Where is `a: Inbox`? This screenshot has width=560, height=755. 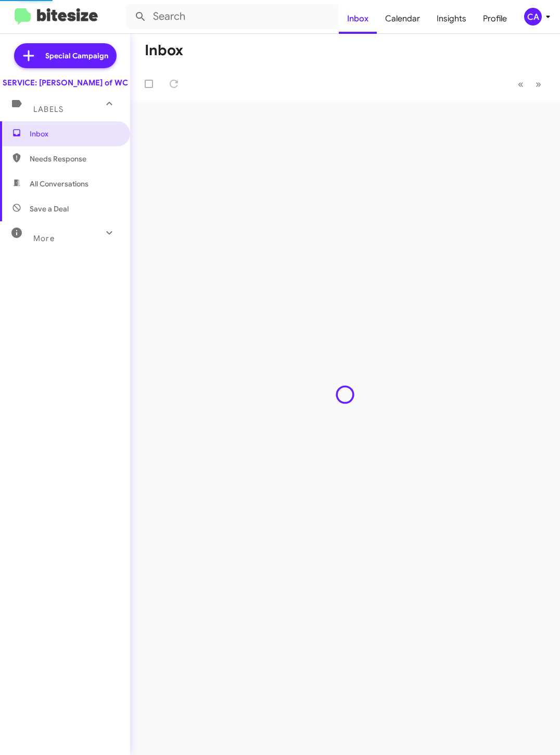
a: Inbox is located at coordinates (357, 19).